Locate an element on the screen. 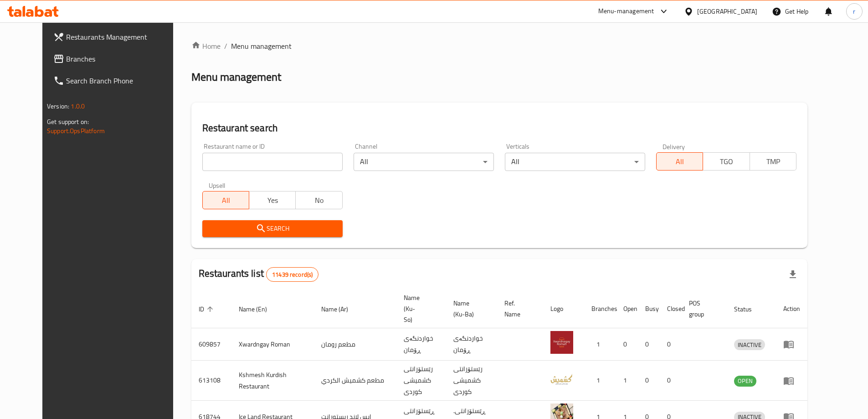 The width and height of the screenshot is (868, 419). span: Search is located at coordinates (272, 228).